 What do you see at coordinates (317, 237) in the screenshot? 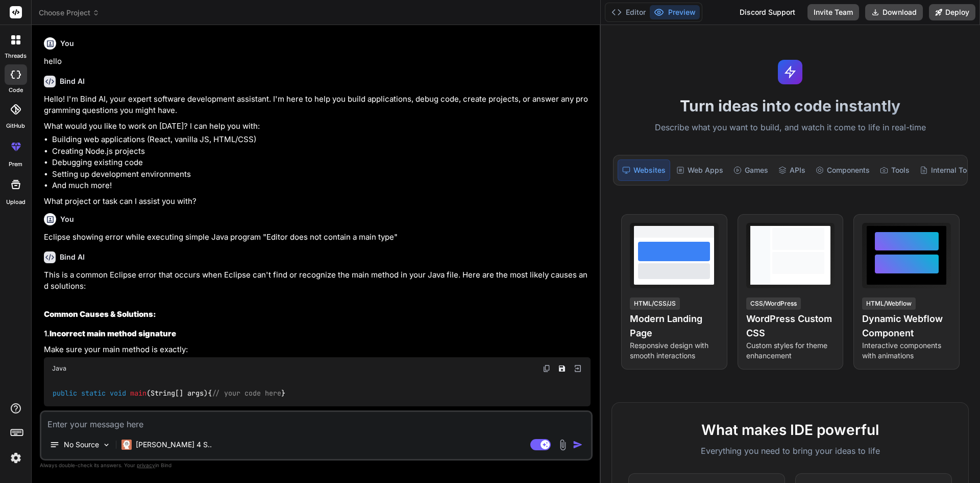
I see `p: Eclipse showing error while executing simple Java program "Editor does not contain a main type"` at bounding box center [317, 237].